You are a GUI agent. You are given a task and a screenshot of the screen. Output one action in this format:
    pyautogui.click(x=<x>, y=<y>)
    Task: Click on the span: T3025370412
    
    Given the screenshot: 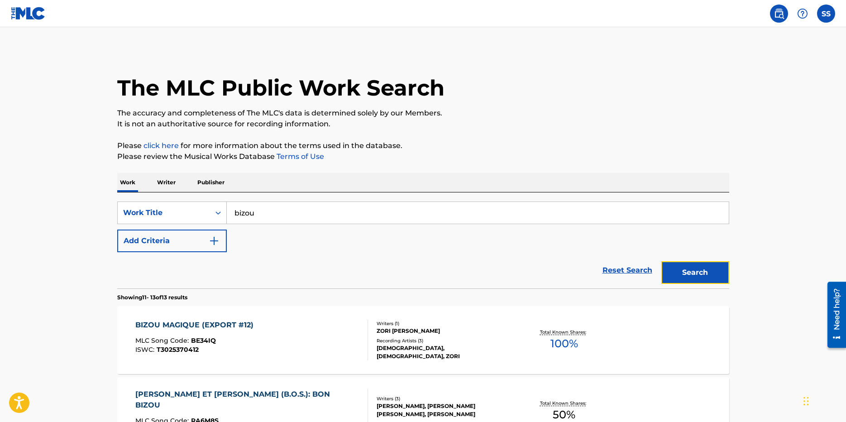 What is the action you would take?
    pyautogui.click(x=178, y=350)
    